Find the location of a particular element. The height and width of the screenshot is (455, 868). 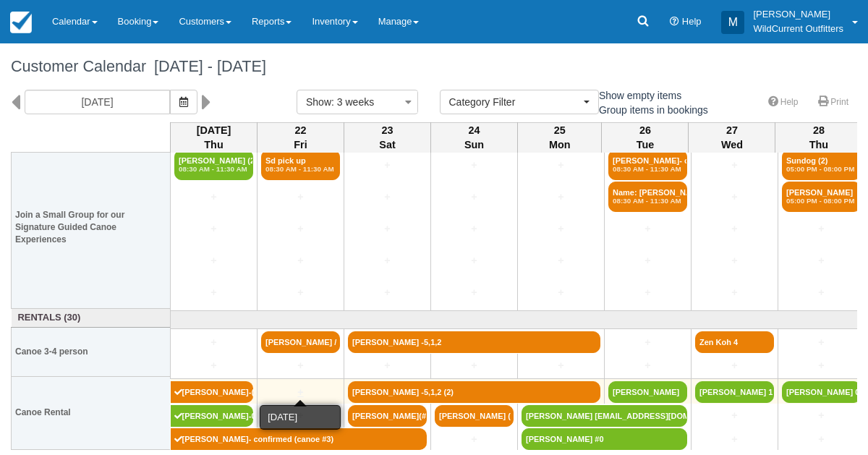

th: Canoe 3-4 person is located at coordinates (91, 352).